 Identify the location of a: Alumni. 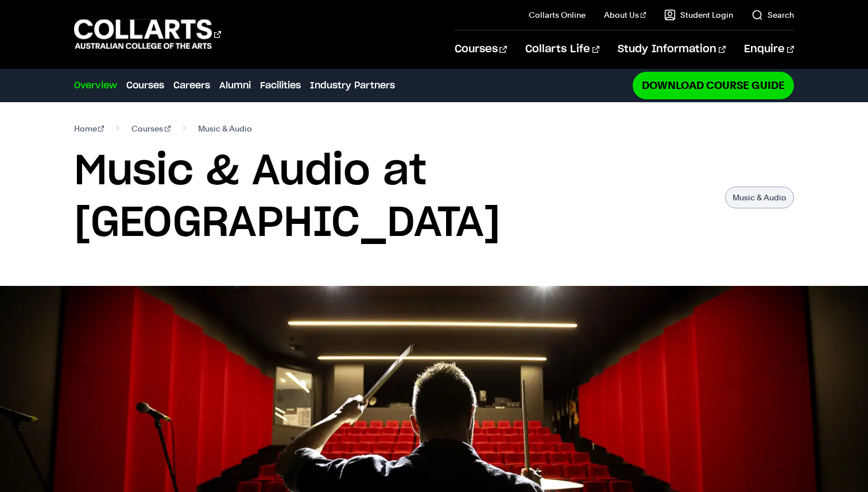
(235, 86).